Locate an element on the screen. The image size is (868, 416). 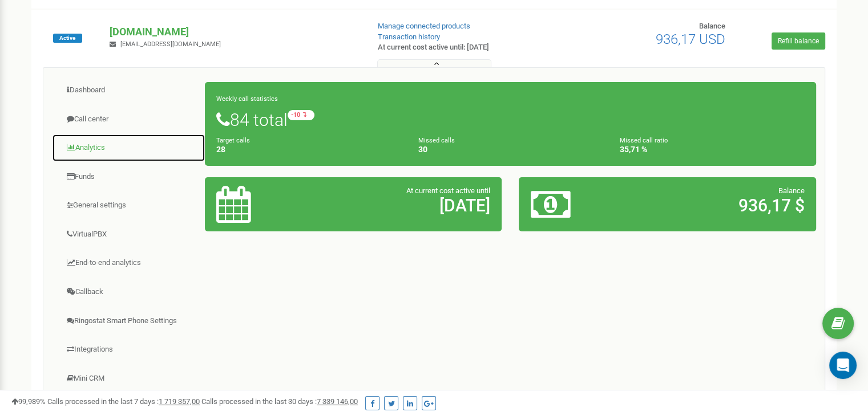
a: Integrations is located at coordinates (128, 350).